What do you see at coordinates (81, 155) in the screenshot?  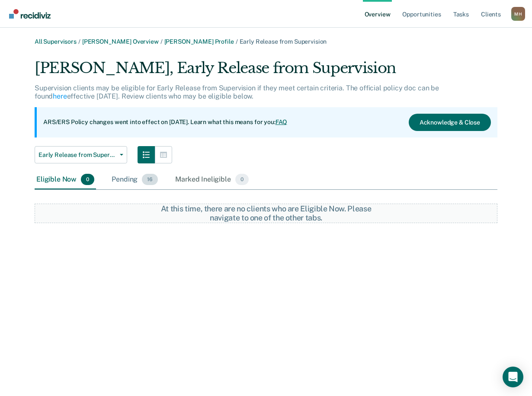 I see `button: Early Release from Supervision` at bounding box center [81, 155].